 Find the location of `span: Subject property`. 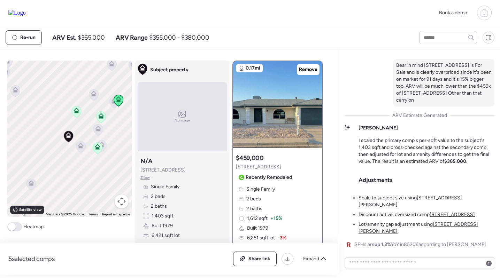

span: Subject property is located at coordinates (169, 70).